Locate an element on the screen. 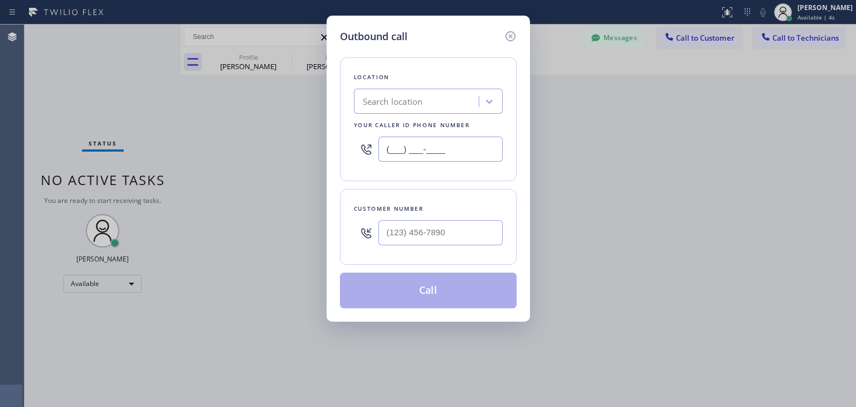  button: Call is located at coordinates (428, 290).